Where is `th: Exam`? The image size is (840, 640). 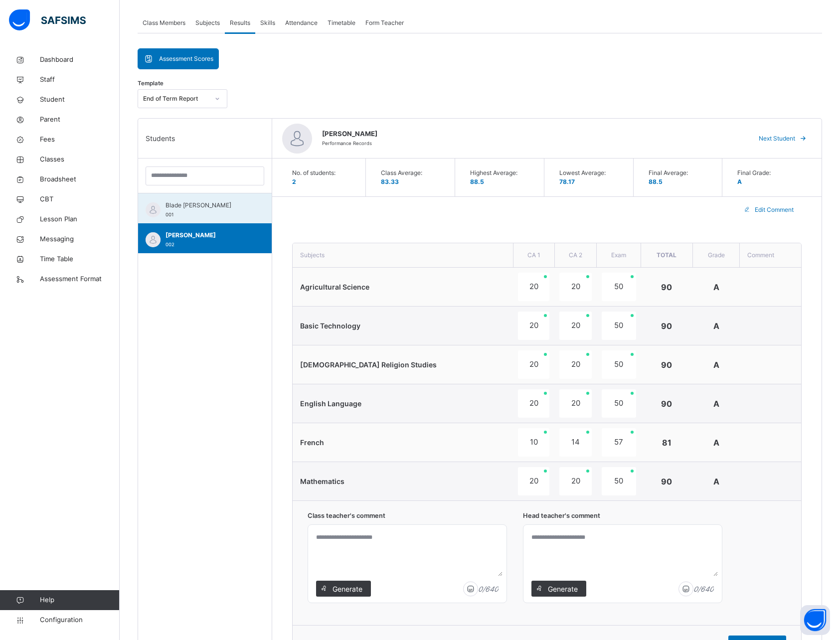
th: Exam is located at coordinates (619, 255).